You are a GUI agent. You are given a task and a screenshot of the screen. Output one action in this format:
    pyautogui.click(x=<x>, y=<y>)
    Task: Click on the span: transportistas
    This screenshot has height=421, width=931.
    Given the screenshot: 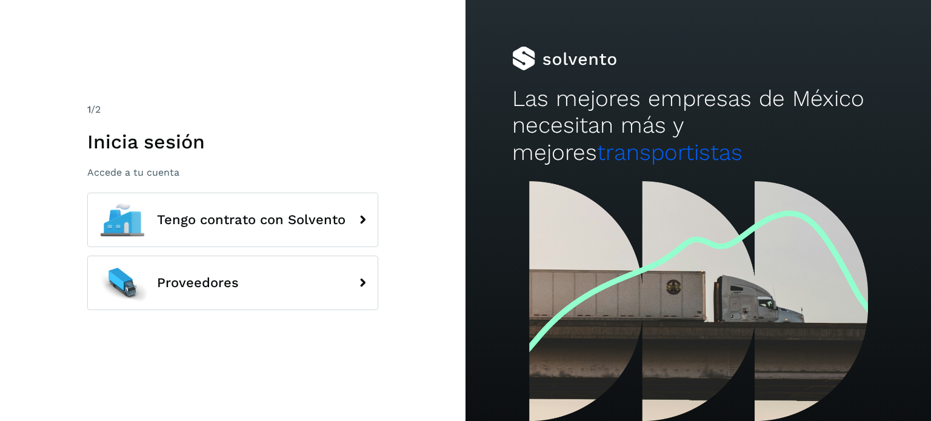 What is the action you would take?
    pyautogui.click(x=670, y=152)
    